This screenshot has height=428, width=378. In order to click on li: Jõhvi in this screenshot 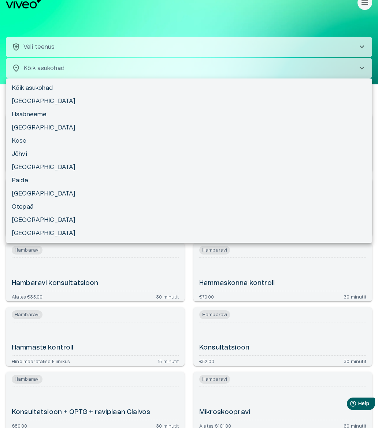, I will do `click(189, 154)`.